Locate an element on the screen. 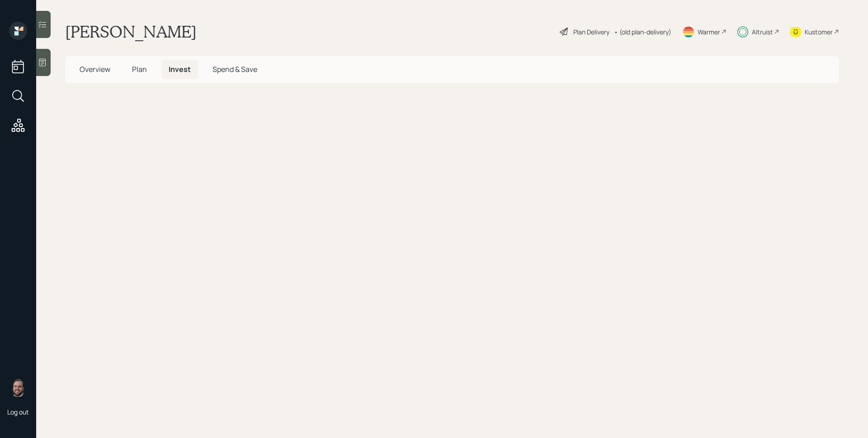 This screenshot has width=868, height=438. div: Log out is located at coordinates (18, 412).